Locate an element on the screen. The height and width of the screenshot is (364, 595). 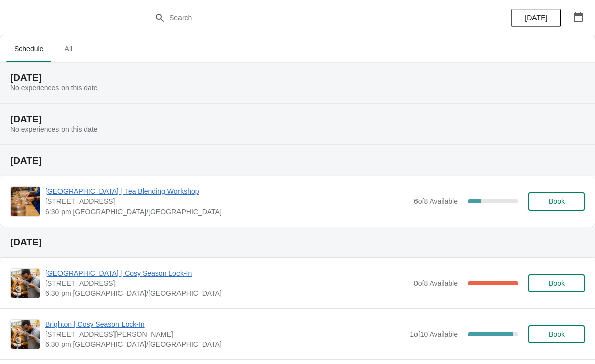
input: Search is located at coordinates (308, 18).